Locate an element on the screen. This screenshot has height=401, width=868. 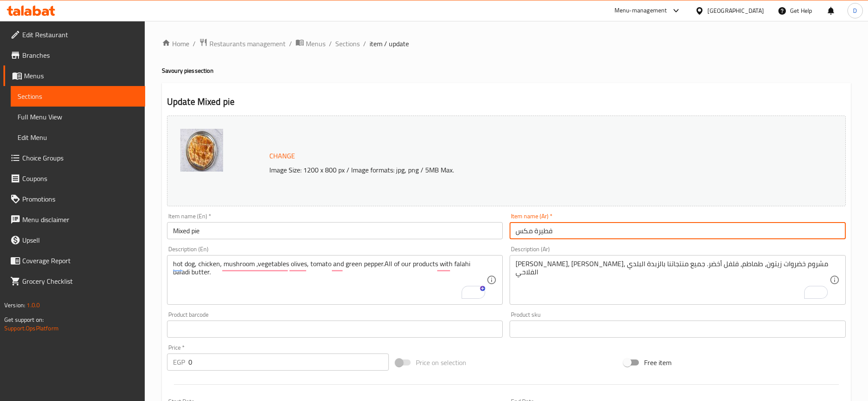
h2: Update Mixed pie is located at coordinates (506, 102).